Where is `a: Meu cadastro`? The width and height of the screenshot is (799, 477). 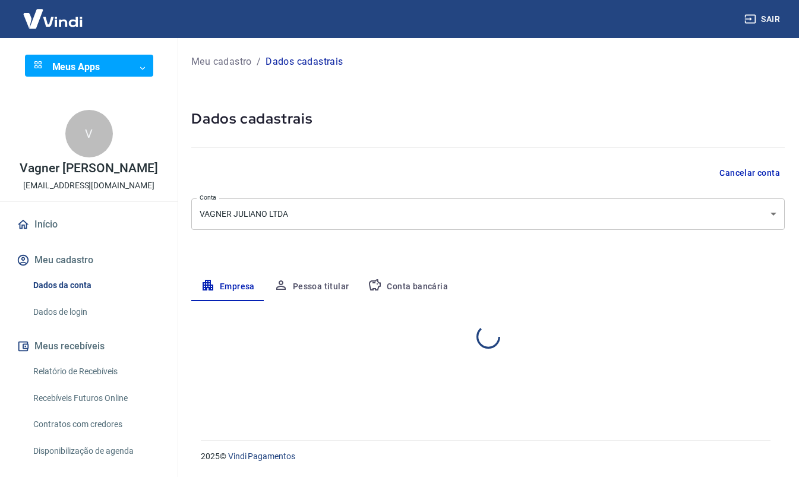 a: Meu cadastro is located at coordinates (222, 62).